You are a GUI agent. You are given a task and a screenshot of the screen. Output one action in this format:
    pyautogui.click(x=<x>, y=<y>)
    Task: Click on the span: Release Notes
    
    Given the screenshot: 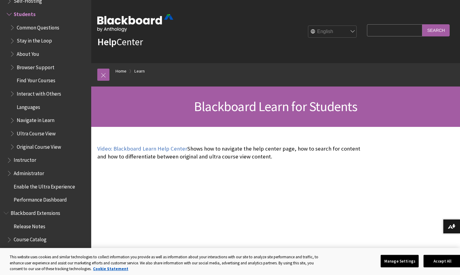 What is the action you would take?
    pyautogui.click(x=29, y=226)
    